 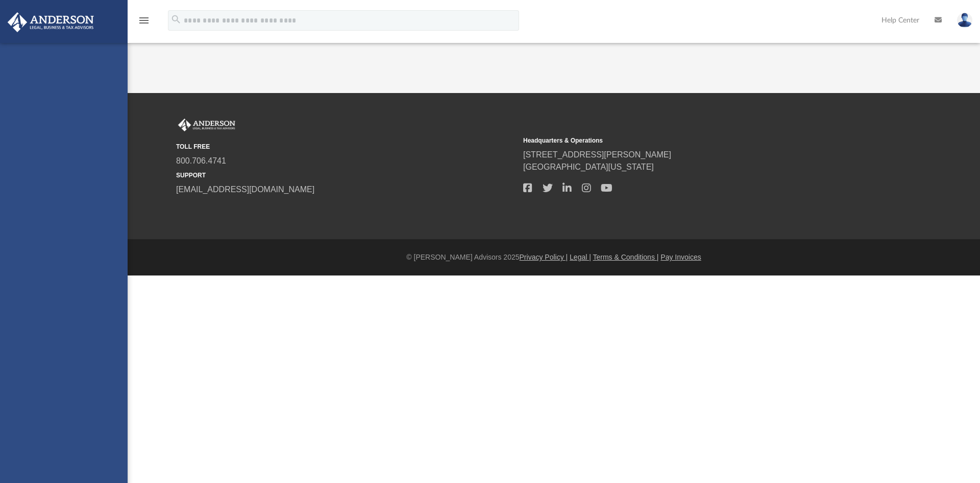 I want to click on small: SUPPORT, so click(x=346, y=175).